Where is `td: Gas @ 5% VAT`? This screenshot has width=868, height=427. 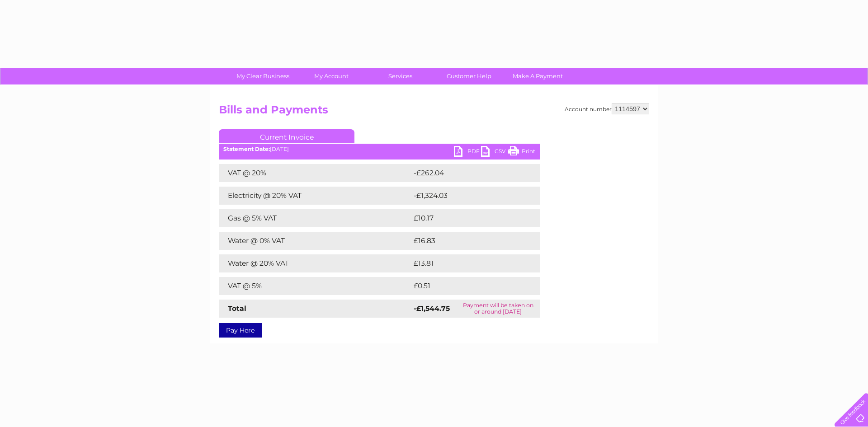
td: Gas @ 5% VAT is located at coordinates (315, 218).